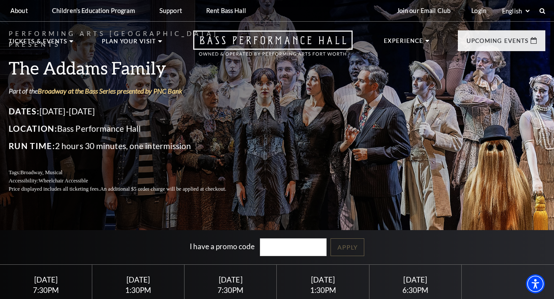  I want to click on p: Tags:, so click(128, 172).